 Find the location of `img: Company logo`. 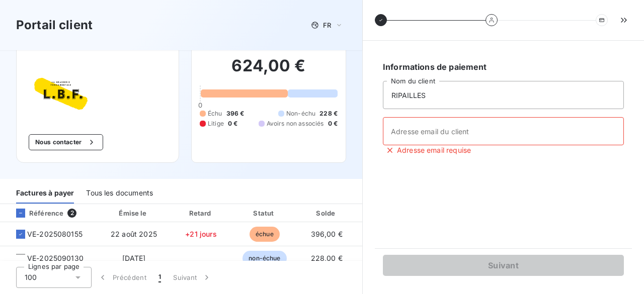

img: Company logo is located at coordinates (61, 94).